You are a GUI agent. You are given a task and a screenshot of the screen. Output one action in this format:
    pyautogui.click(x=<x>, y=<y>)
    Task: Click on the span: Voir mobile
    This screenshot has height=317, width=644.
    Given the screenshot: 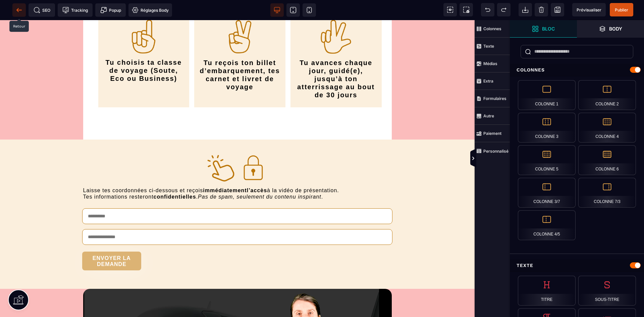 What is the action you would take?
    pyautogui.click(x=309, y=10)
    